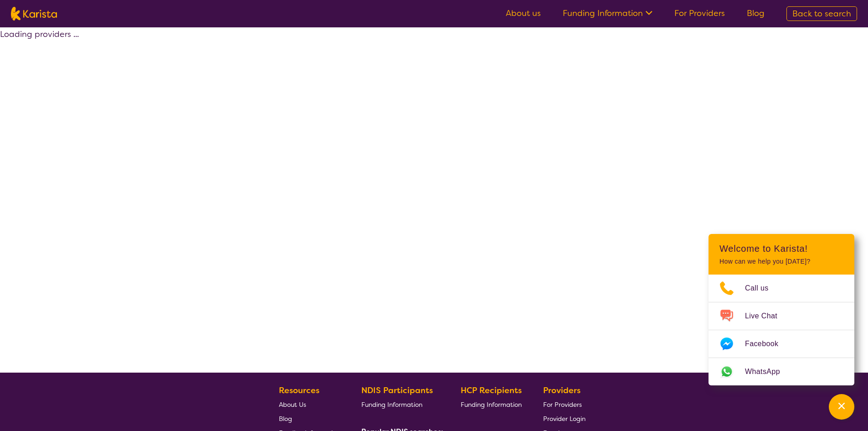  I want to click on a: Provider Login, so click(564, 418).